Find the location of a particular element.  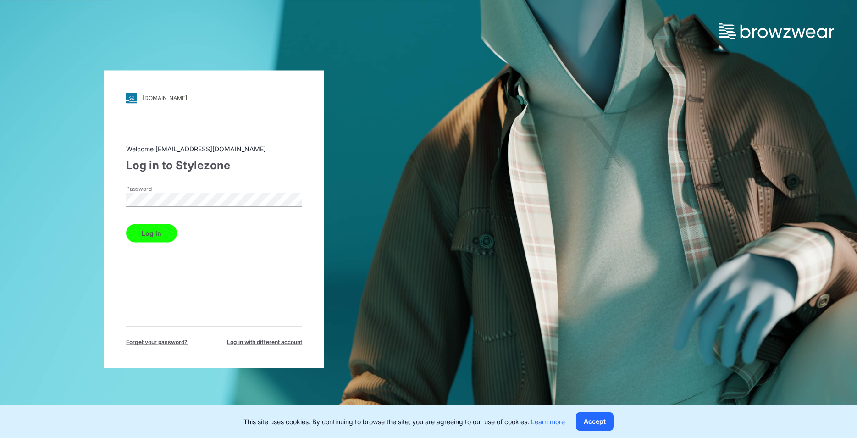

span: Forget your password? is located at coordinates (157, 342).